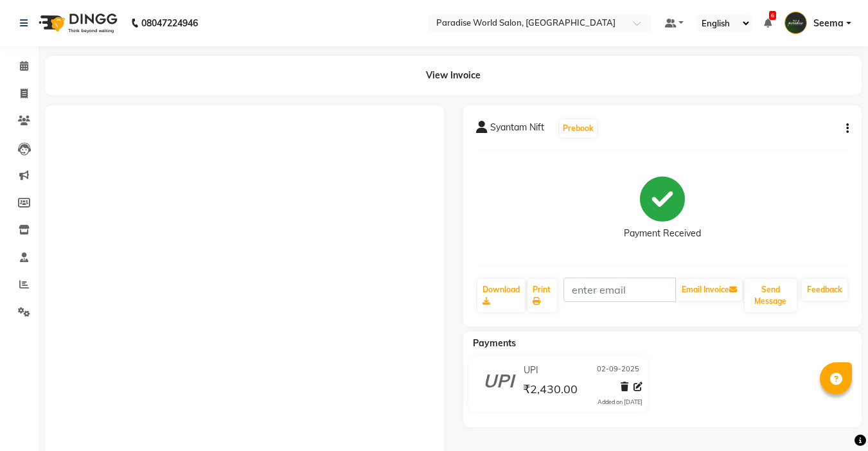 Image resolution: width=868 pixels, height=451 pixels. I want to click on b: 08047224946, so click(169, 23).